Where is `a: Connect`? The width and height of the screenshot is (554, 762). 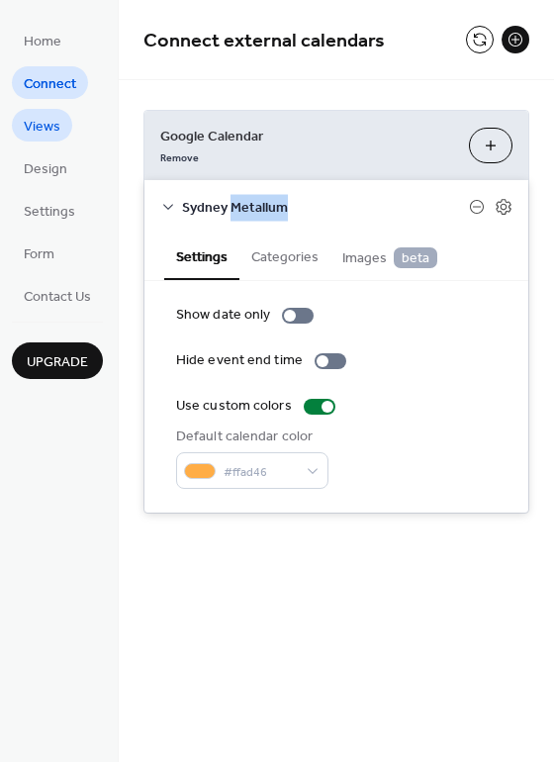 a: Connect is located at coordinates (49, 82).